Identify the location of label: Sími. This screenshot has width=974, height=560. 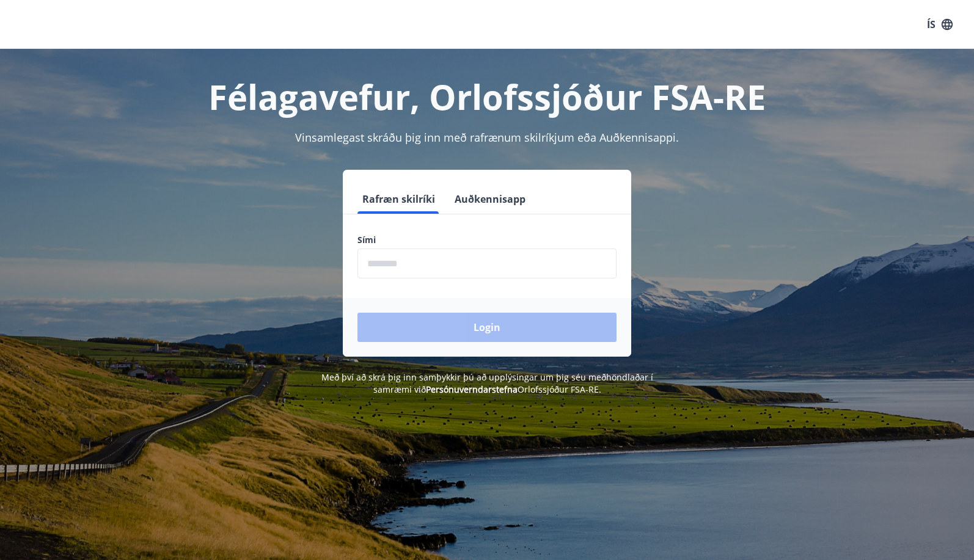
(487, 240).